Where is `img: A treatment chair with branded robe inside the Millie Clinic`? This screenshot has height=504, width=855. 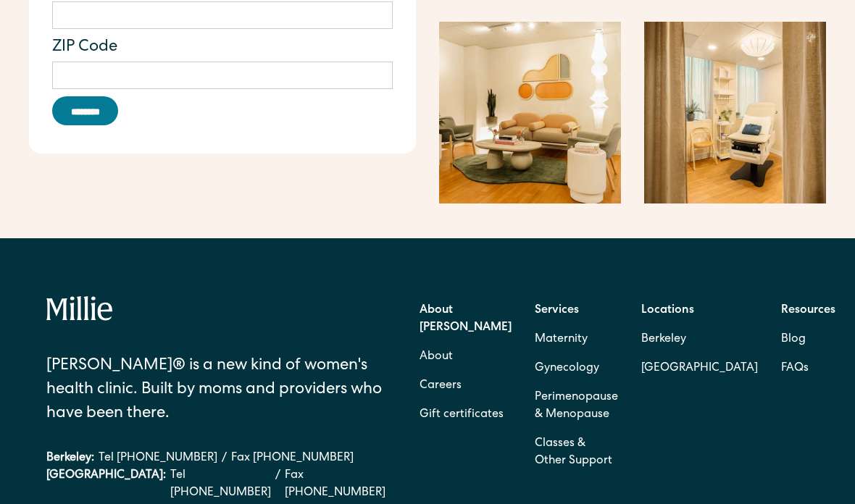 img: A treatment chair with branded robe inside the Millie Clinic is located at coordinates (734, 113).